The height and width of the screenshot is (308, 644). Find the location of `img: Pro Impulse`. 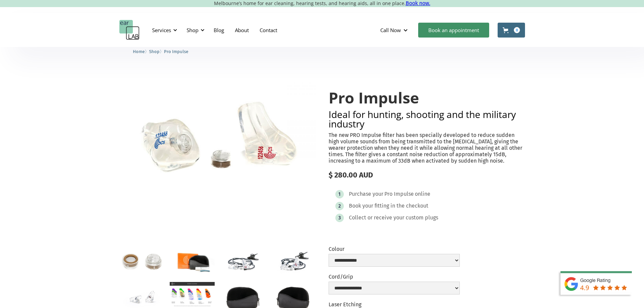

img: Pro Impulse is located at coordinates (217, 137).